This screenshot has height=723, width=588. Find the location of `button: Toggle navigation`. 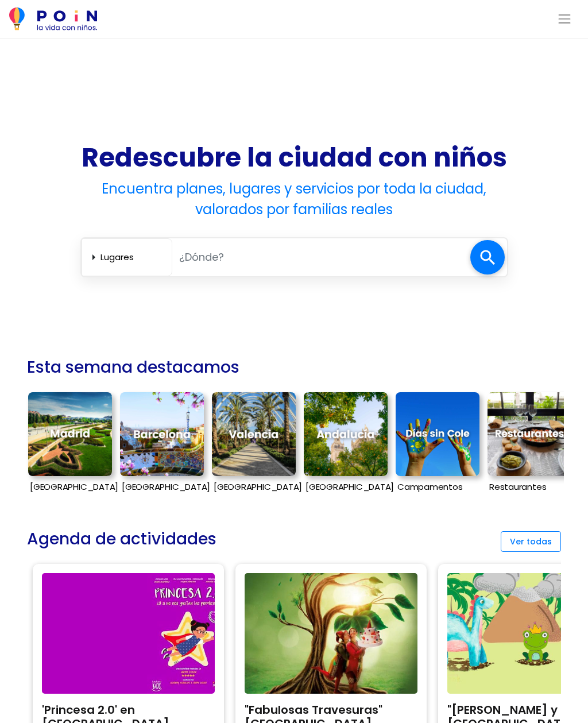

button: Toggle navigation is located at coordinates (564, 19).